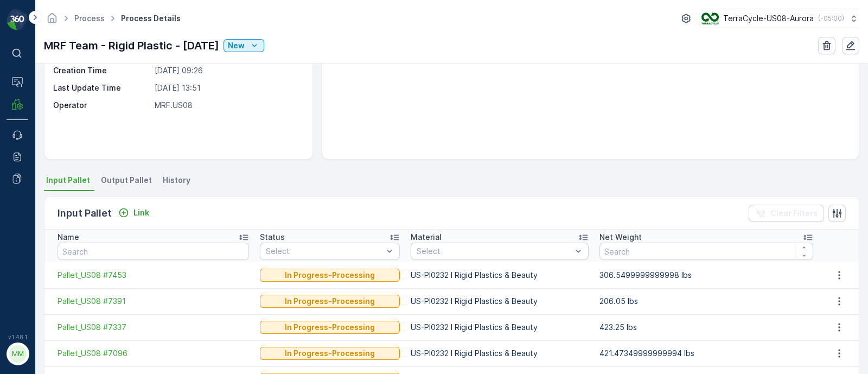  I want to click on a: Homepage, so click(52, 20).